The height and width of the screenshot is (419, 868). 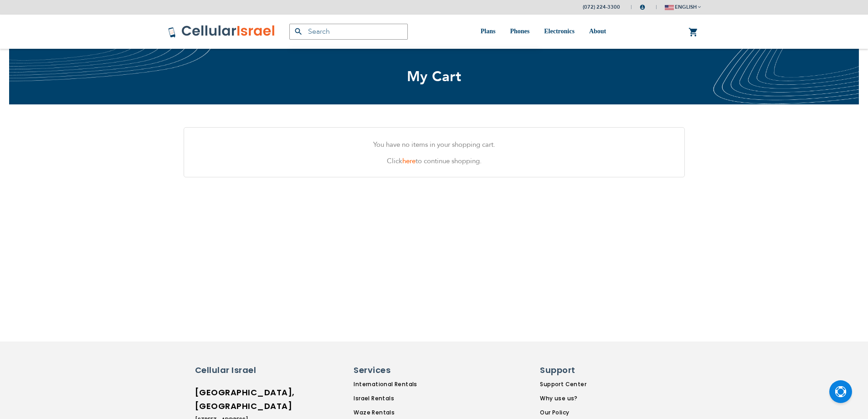 I want to click on a: Waze Rentals, so click(x=410, y=413).